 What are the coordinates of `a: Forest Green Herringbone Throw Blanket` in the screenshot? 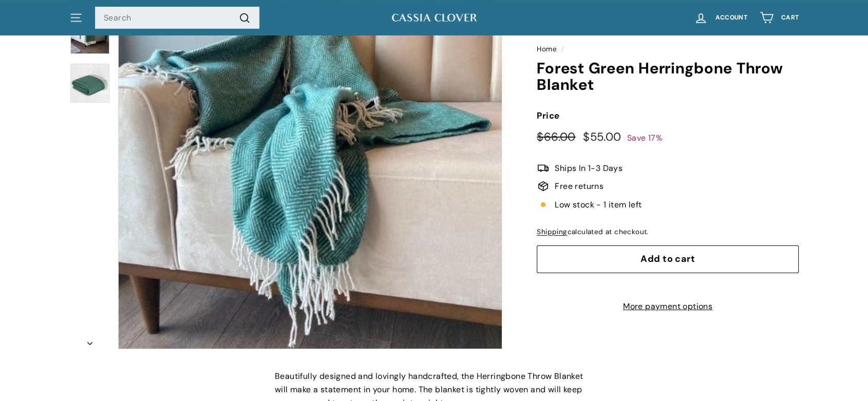 It's located at (90, 83).